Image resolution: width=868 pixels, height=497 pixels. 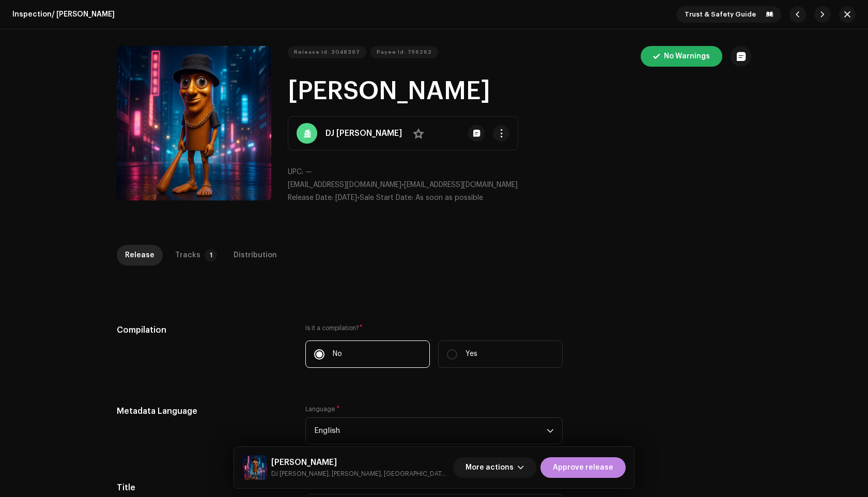 What do you see at coordinates (188, 255) in the screenshot?
I see `div: Tracks` at bounding box center [188, 255].